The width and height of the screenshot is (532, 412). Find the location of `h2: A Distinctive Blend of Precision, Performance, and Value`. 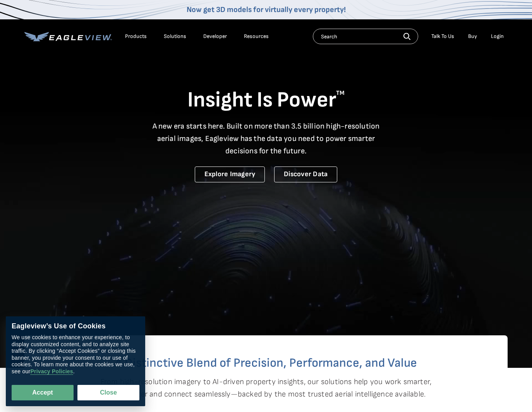

h2: A Distinctive Blend of Precision, Performance, and Value is located at coordinates (266, 363).